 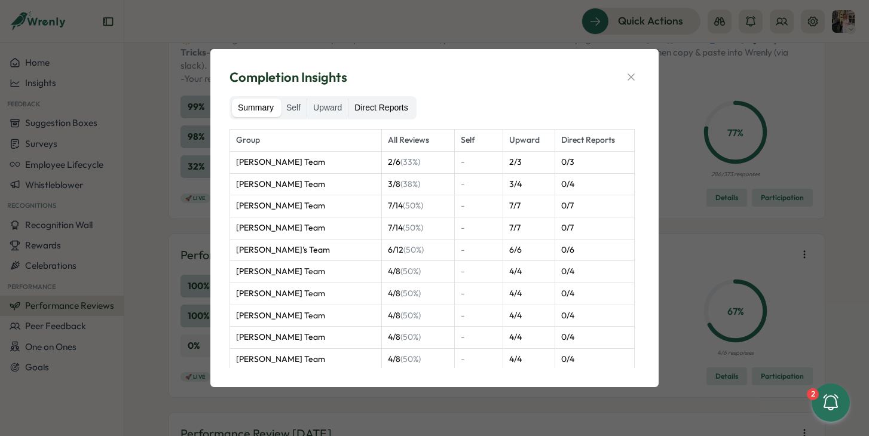 I want to click on span: (33%), so click(x=410, y=162).